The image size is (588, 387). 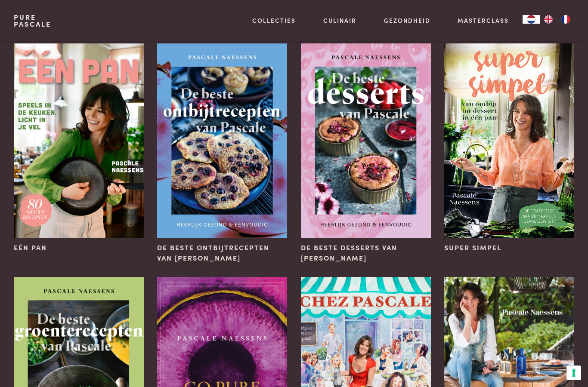 What do you see at coordinates (509, 141) in the screenshot?
I see `img: Super Simpel` at bounding box center [509, 141].